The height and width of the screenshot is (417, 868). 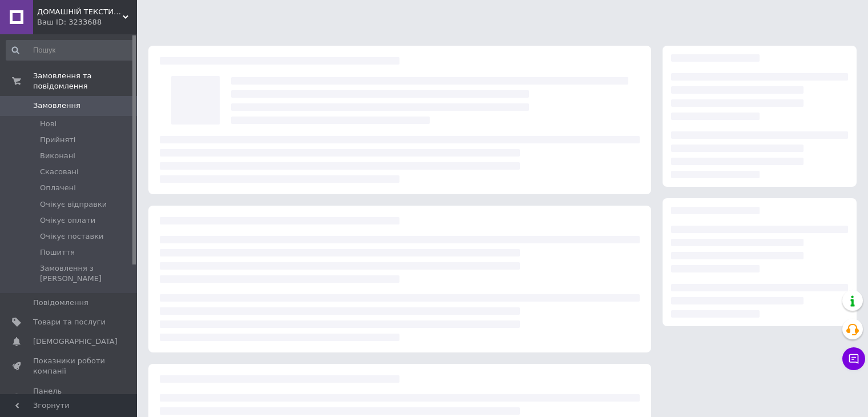 What do you see at coordinates (48, 124) in the screenshot?
I see `span: Нові` at bounding box center [48, 124].